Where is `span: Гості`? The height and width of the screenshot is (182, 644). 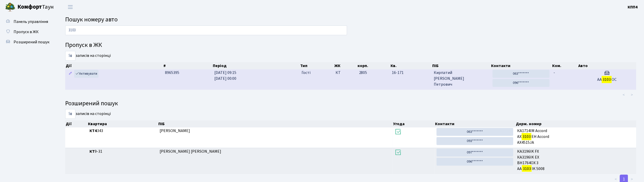 span: Гості is located at coordinates (306, 73).